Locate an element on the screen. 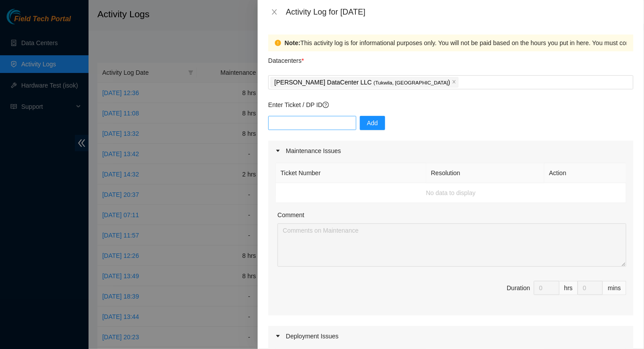 The image size is (644, 349). p: Enter Ticket / DP ID is located at coordinates (450, 105).